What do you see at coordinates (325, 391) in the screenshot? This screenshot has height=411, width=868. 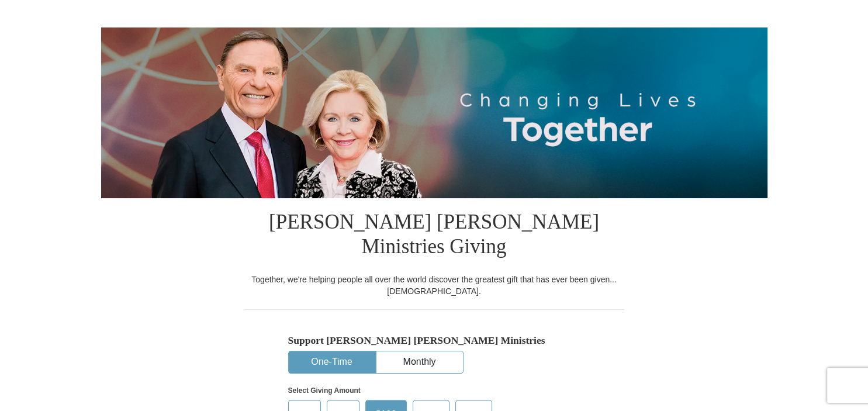 I see `strong: Select Giving Amount` at bounding box center [325, 391].